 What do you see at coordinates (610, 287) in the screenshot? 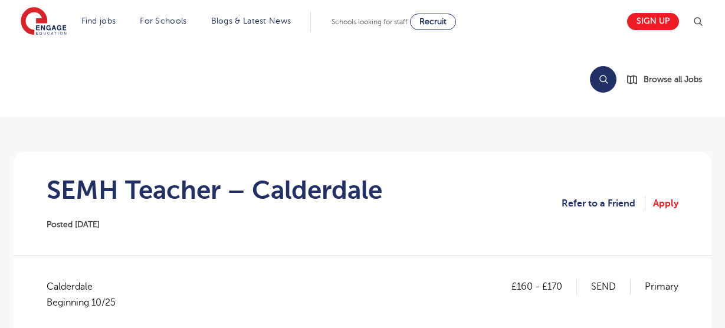
I see `p: SEND` at bounding box center [610, 287].